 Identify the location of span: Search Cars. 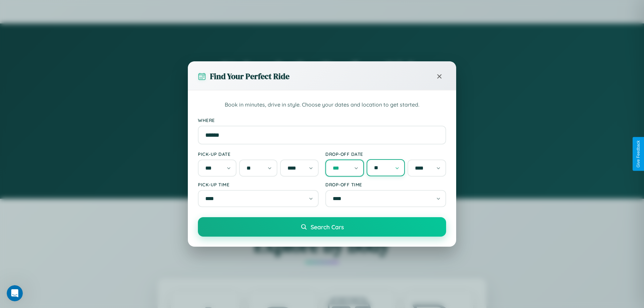
(327, 227).